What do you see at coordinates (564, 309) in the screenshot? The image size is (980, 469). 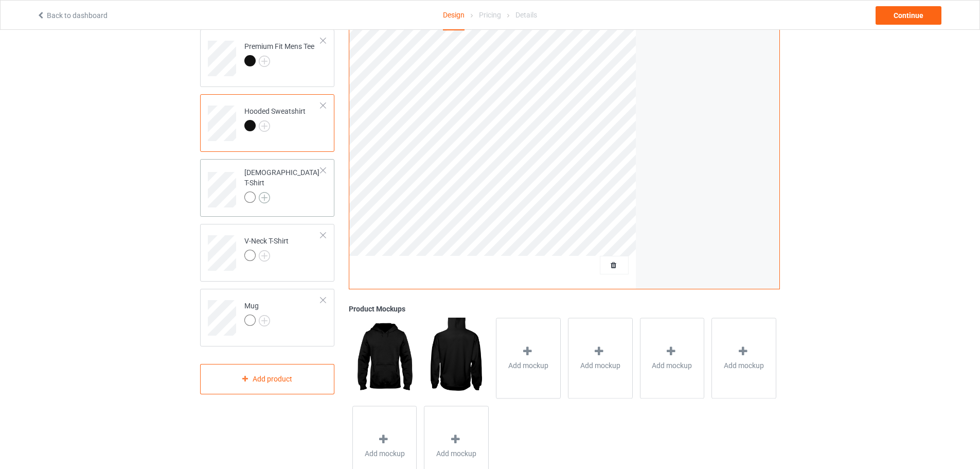 I see `div: Product Mockups` at bounding box center [564, 309].